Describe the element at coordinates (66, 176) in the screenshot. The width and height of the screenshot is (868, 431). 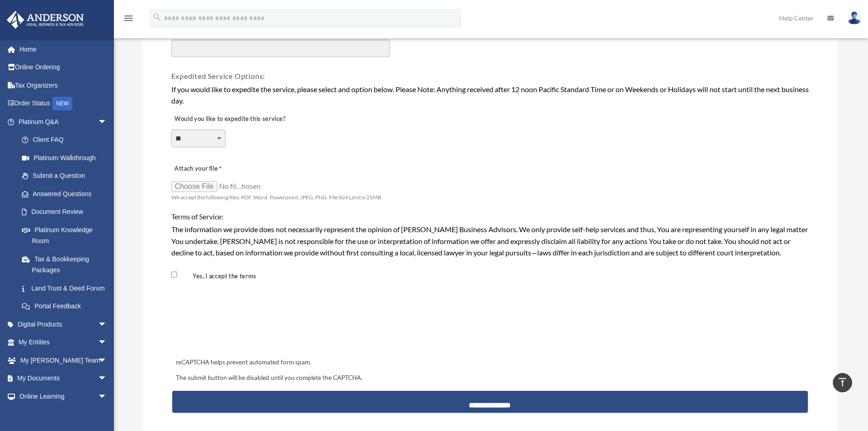
I see `a: Submit a Question` at that location.